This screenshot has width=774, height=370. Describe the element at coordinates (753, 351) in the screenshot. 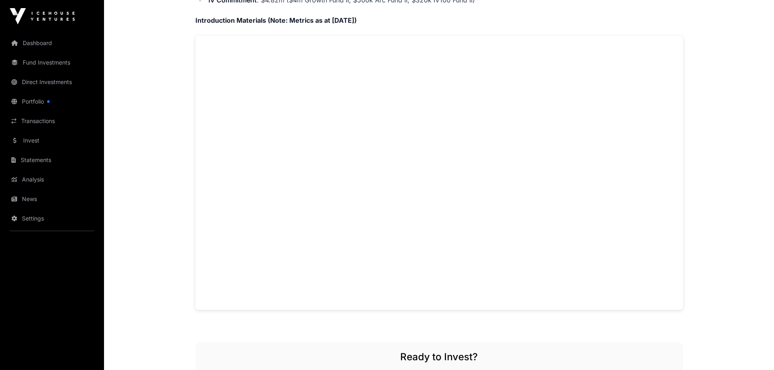

I see `div: Chat Widget` at that location.